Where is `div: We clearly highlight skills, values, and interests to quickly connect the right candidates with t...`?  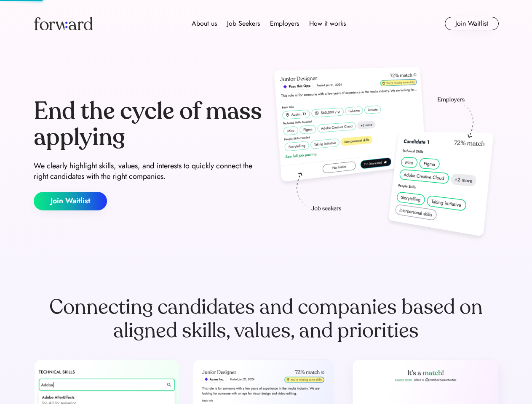 div: We clearly highlight skills, values, and interests to quickly connect the right candidates with t... is located at coordinates (149, 171).